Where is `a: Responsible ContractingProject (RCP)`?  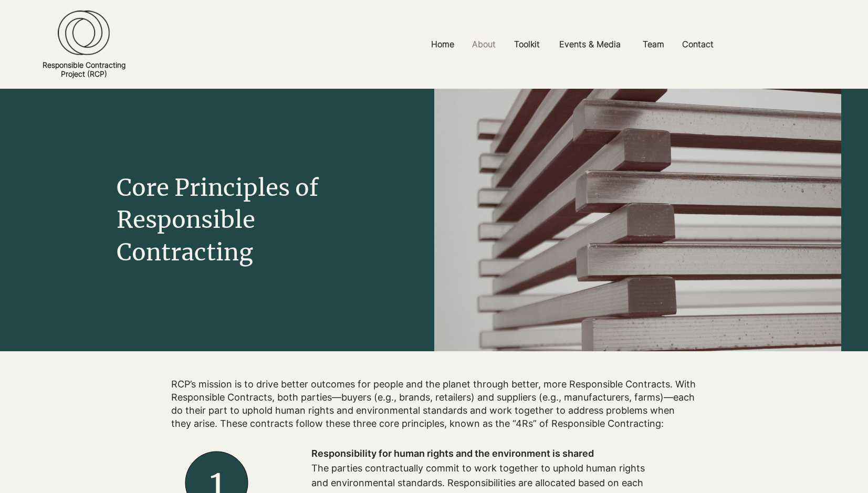
a: Responsible ContractingProject (RCP) is located at coordinates (84, 69).